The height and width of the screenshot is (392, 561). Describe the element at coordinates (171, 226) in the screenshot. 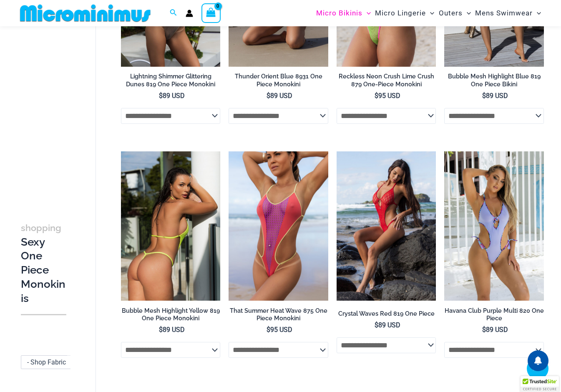

I see `img: Bubble Mesh Highlight Yellow 819 One Piece 06` at that location.